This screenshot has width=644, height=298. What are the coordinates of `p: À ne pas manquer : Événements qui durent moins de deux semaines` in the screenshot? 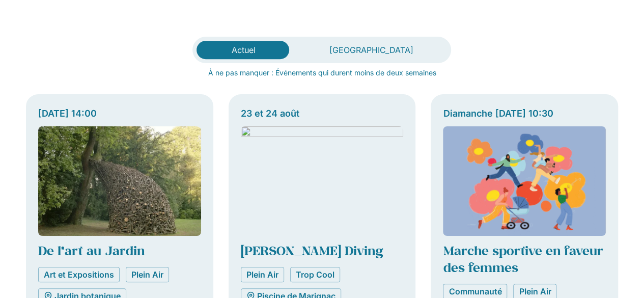 It's located at (322, 72).